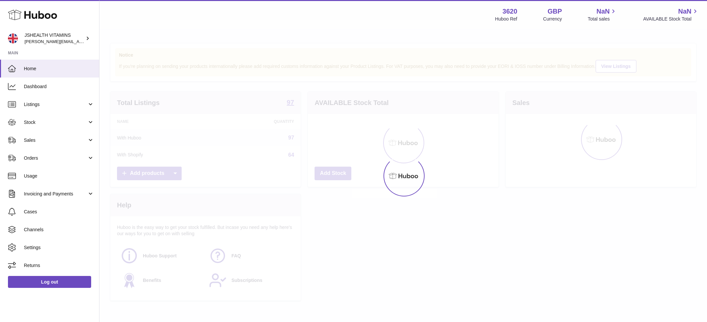 The width and height of the screenshot is (707, 322). What do you see at coordinates (59, 265) in the screenshot?
I see `span: Returns` at bounding box center [59, 265].